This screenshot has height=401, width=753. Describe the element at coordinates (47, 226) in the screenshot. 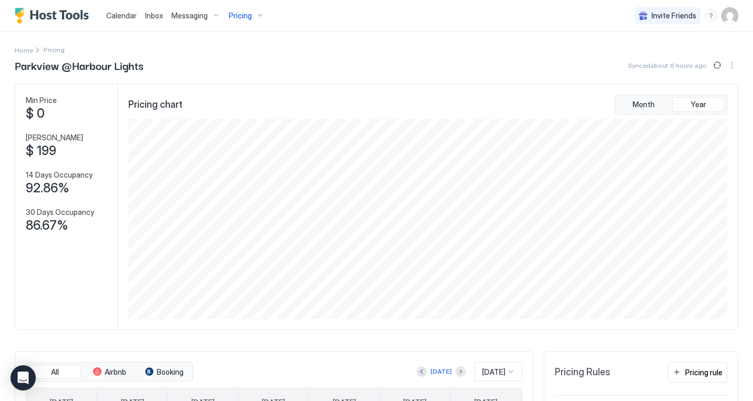

I see `span: 86.67%` at that location.